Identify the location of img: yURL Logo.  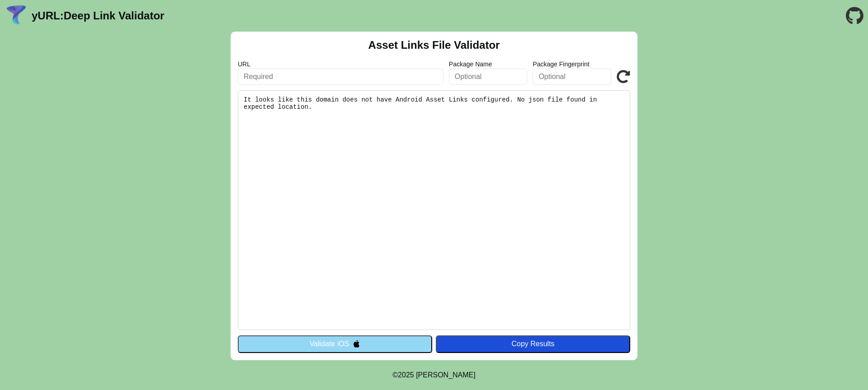
(16, 16).